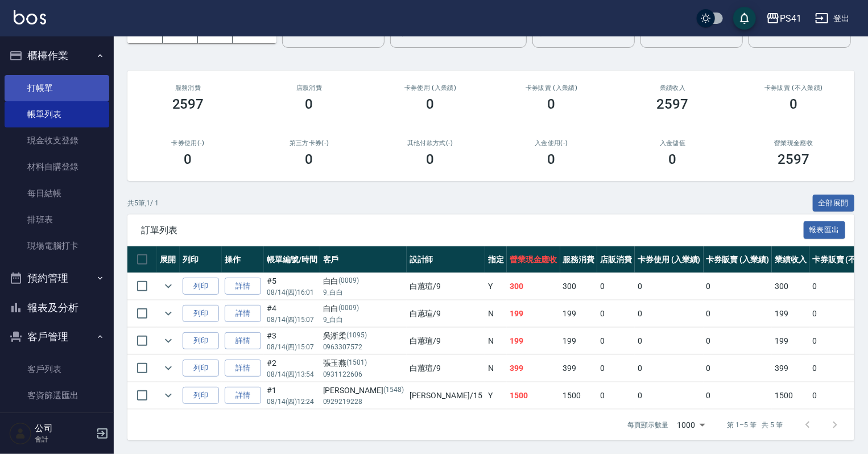  What do you see at coordinates (551, 143) in the screenshot?
I see `h2: 入金使用(-)` at bounding box center [551, 143].